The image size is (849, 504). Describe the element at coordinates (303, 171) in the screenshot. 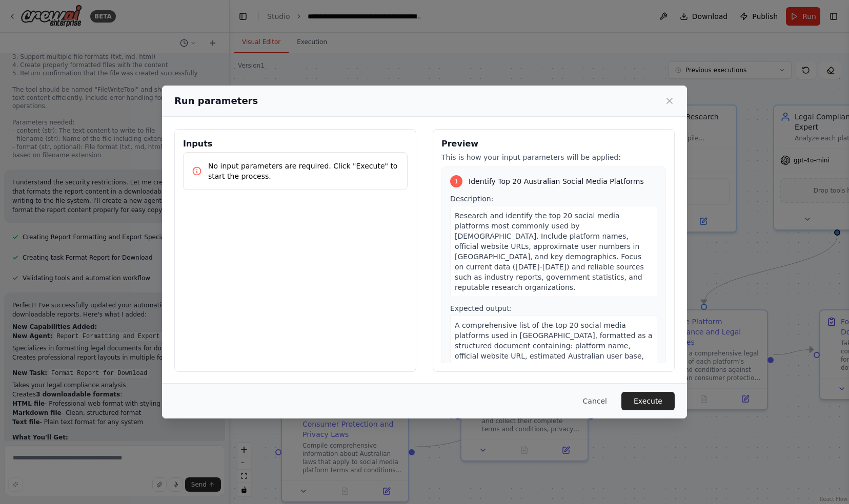

I see `p: No input parameters are required. Click "Execute" to start the process.` at that location.